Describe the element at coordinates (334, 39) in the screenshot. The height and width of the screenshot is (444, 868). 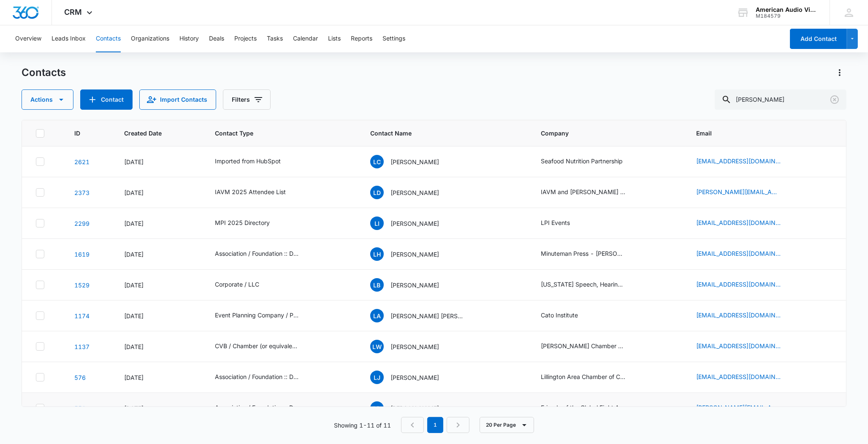
I see `button: Lists` at that location.